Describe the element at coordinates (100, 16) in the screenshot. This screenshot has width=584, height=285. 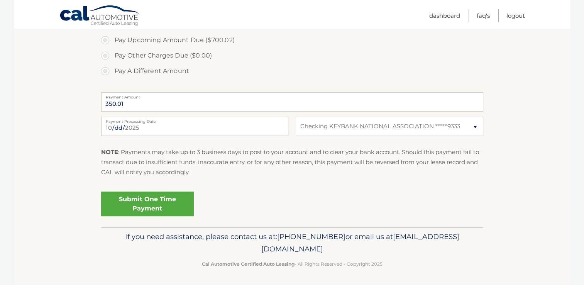
I see `a: Cal Automotive` at that location.